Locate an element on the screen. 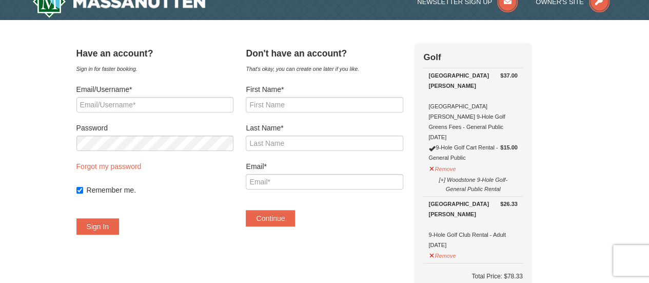 The image size is (649, 283). label: Last Name* is located at coordinates (324, 128).